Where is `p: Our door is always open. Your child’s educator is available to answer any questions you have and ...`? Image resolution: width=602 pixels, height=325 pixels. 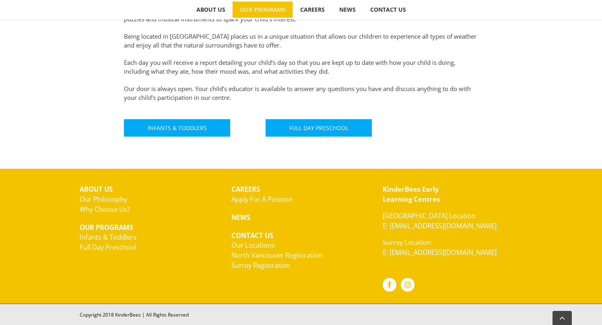
p: Our door is always open. Your child’s educator is available to answer any questions you have and ... is located at coordinates (301, 93).